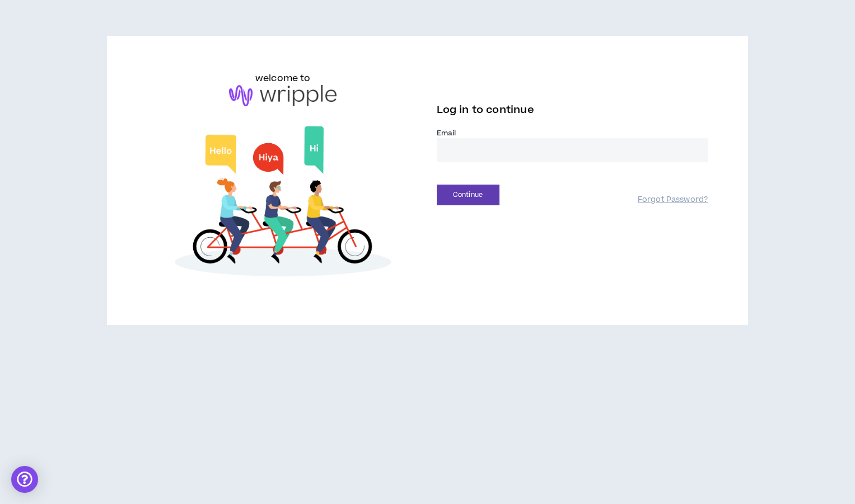 The height and width of the screenshot is (504, 855). Describe the element at coordinates (468, 195) in the screenshot. I see `button: Continue` at that location.